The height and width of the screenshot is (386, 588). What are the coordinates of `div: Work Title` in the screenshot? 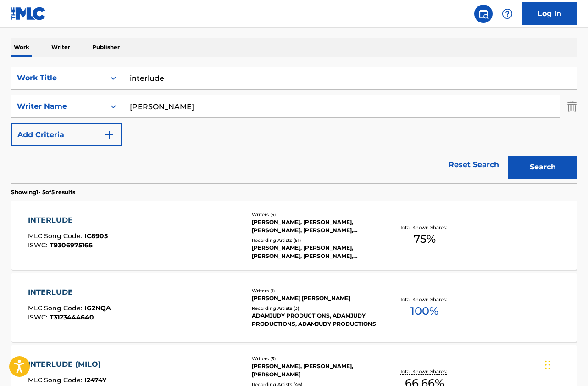 It's located at (59, 78).